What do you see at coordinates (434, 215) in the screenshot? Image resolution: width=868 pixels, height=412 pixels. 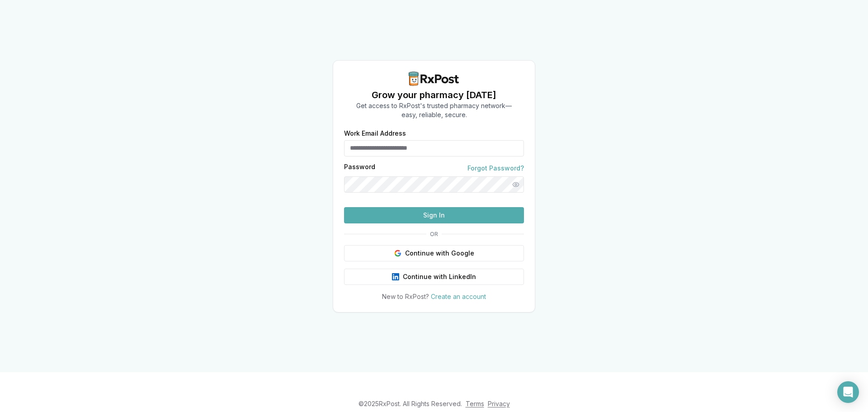 I see `button: Sign In` at bounding box center [434, 215].